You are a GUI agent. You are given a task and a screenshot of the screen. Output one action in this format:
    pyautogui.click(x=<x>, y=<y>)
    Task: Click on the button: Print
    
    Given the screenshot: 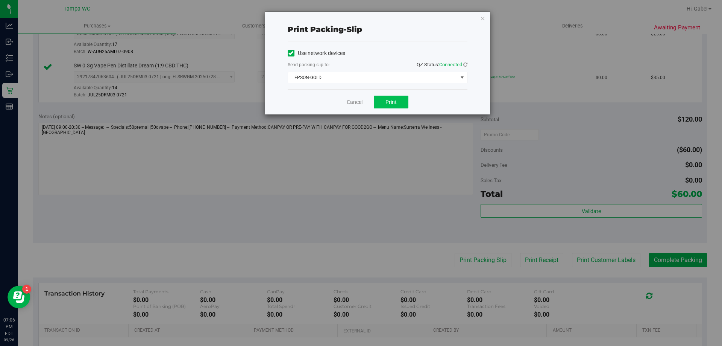 What is the action you would take?
    pyautogui.click(x=391, y=102)
    